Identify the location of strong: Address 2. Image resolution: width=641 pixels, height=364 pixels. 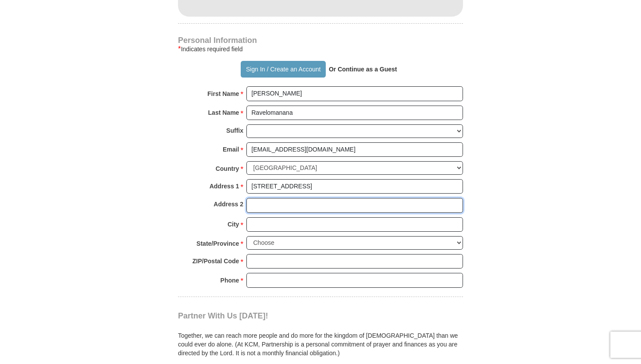
(229, 204).